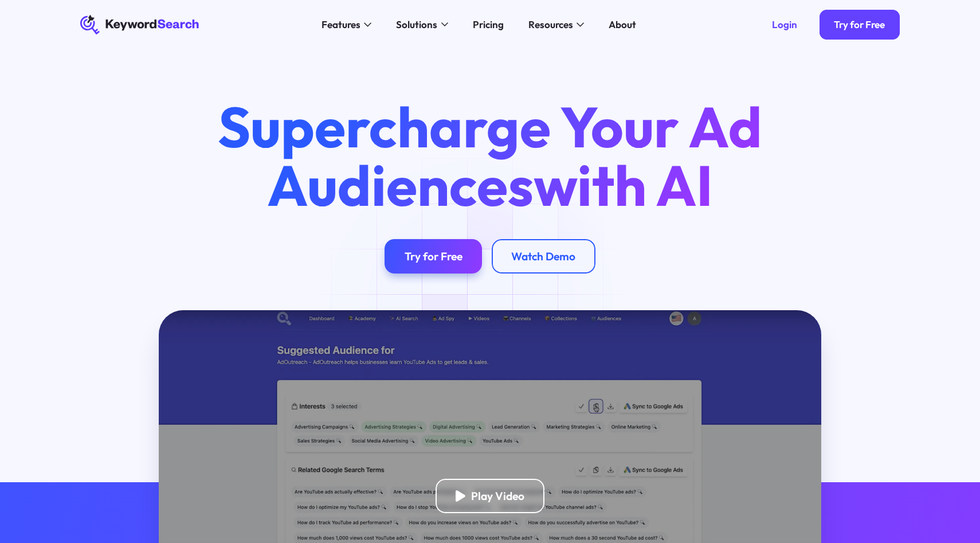 This screenshot has height=543, width=980. I want to click on div: Login, so click(785, 24).